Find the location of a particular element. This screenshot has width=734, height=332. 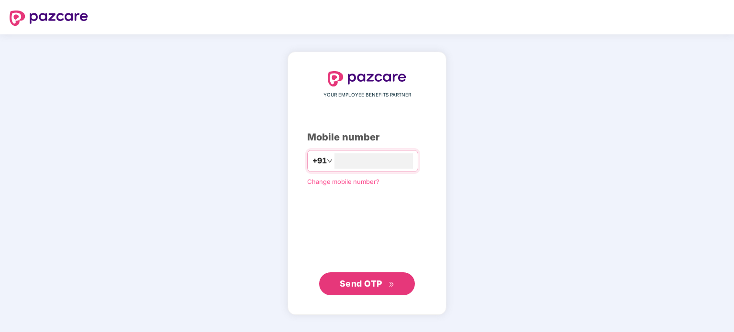

div: Mobile number is located at coordinates (367, 137).